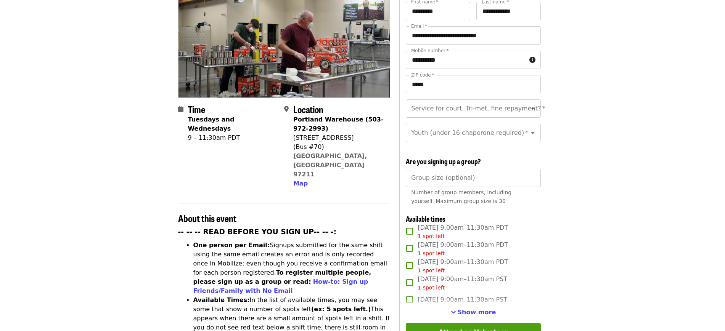  Describe the element at coordinates (473, 84) in the screenshot. I see `input: ZIP code` at that location.